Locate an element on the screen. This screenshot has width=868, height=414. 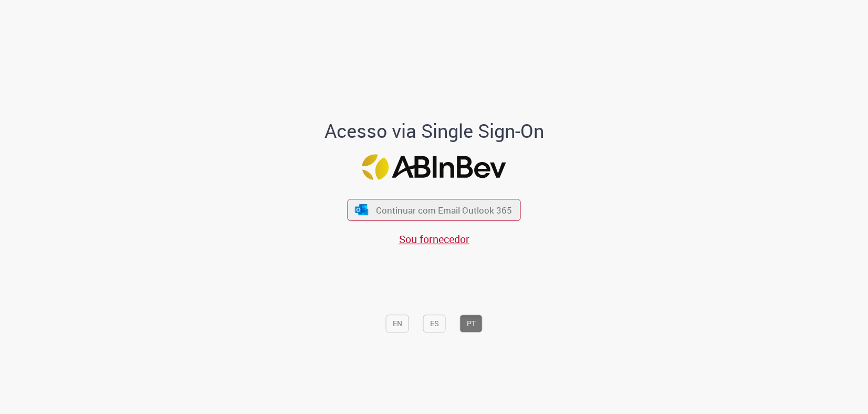
h1: Acesso via Single Sign-On is located at coordinates (434, 131).